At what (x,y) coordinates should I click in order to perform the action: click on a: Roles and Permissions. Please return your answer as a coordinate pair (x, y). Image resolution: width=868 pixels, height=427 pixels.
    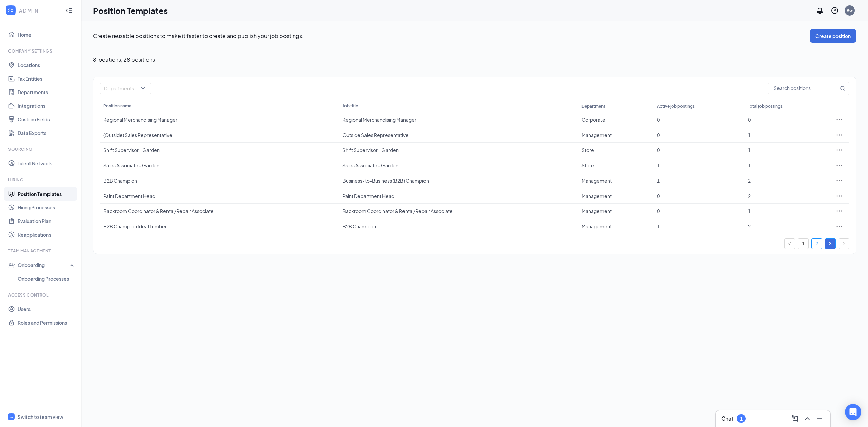
    Looking at the image, I should click on (47, 323).